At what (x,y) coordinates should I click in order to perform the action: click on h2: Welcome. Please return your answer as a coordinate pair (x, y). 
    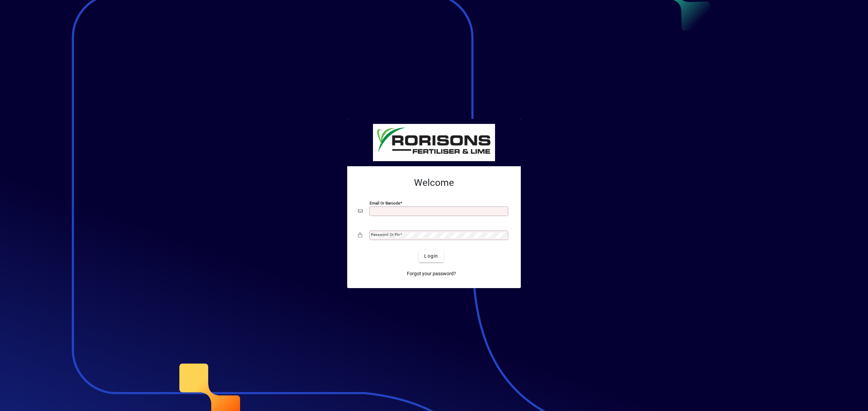
    Looking at the image, I should click on (434, 183).